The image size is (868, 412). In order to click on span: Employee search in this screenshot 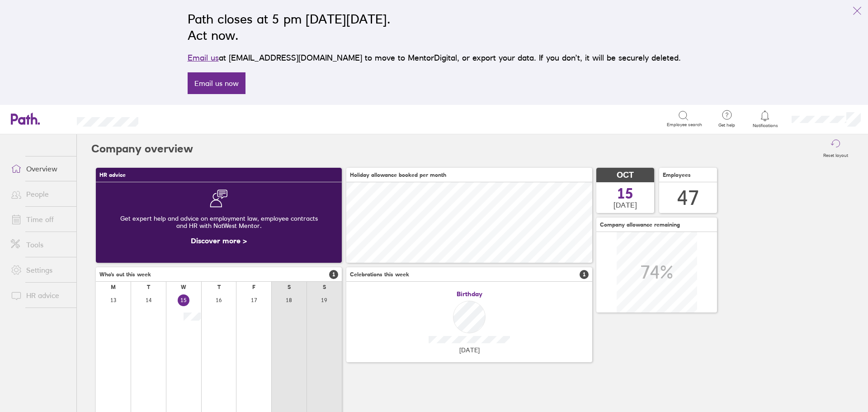, I will do `click(685, 125)`.